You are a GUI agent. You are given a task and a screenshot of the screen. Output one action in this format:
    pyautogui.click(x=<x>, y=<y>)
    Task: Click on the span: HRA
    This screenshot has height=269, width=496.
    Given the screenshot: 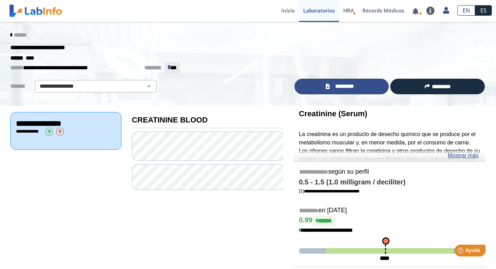 What is the action you would take?
    pyautogui.click(x=348, y=10)
    